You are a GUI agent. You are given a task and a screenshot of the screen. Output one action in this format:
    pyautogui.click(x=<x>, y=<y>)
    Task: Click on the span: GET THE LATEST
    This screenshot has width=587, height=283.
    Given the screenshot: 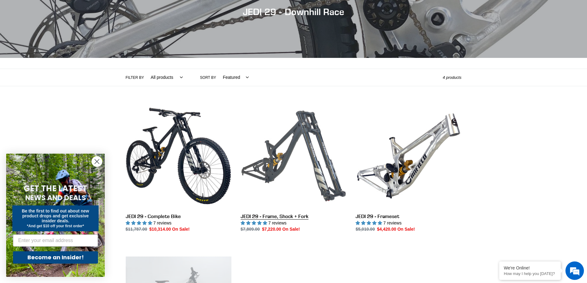 What is the action you would take?
    pyautogui.click(x=55, y=189)
    